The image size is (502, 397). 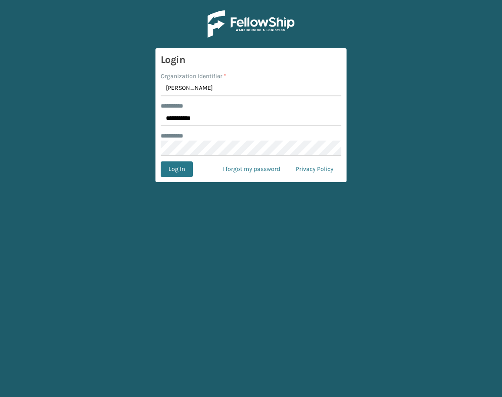 What do you see at coordinates (314, 169) in the screenshot?
I see `a: Privacy Policy` at bounding box center [314, 169].